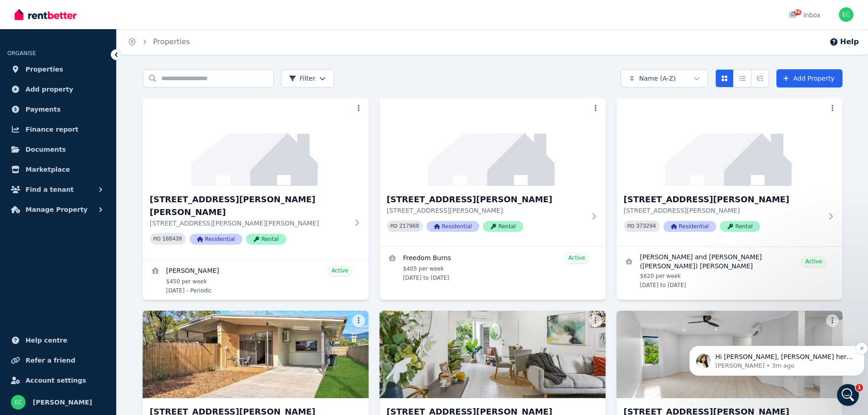 Image resolution: width=868 pixels, height=415 pixels. I want to click on img: 7/105 Collins Avenue, Edge Hill, so click(729, 354).